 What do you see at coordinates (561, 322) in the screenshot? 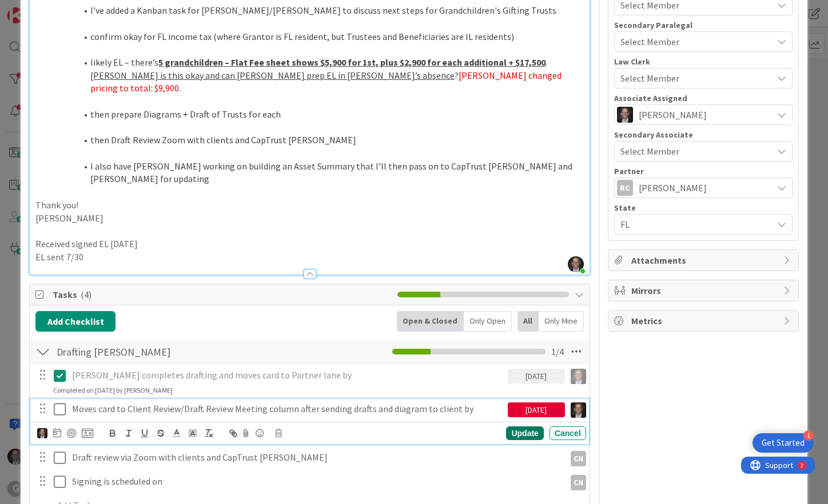
I see `div: Only Mine` at bounding box center [561, 322].